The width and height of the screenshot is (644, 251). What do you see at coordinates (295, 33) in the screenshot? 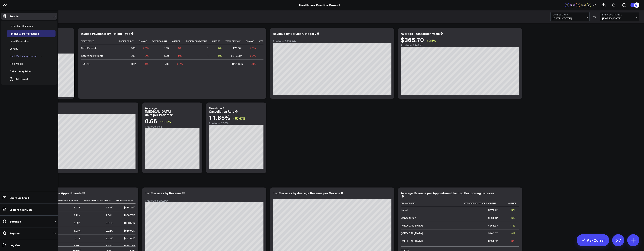
I see `div: Revenue by Service Category` at bounding box center [295, 33].